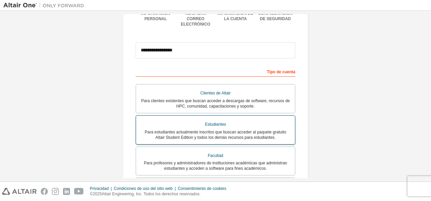 The width and height of the screenshot is (431, 201). I want to click on font: Para profesores y administradores de instituciones académicas que administran estudiantes y acced..., so click(215, 166).